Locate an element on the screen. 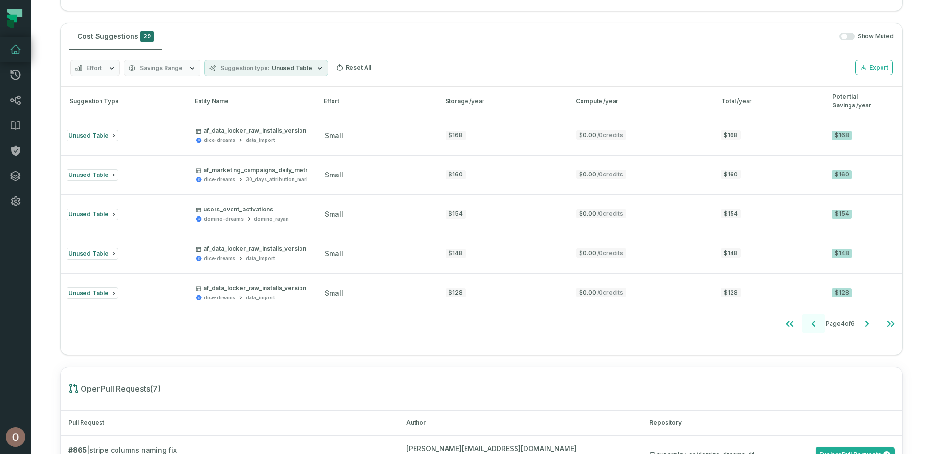 Image resolution: width=932 pixels, height=454 pixels. button: Unused Tableaf_data_locker_raw_installs_versioned_ios_21dice-dreamsdata_importsmall$148$0.00/0cre... is located at coordinates (482, 253).